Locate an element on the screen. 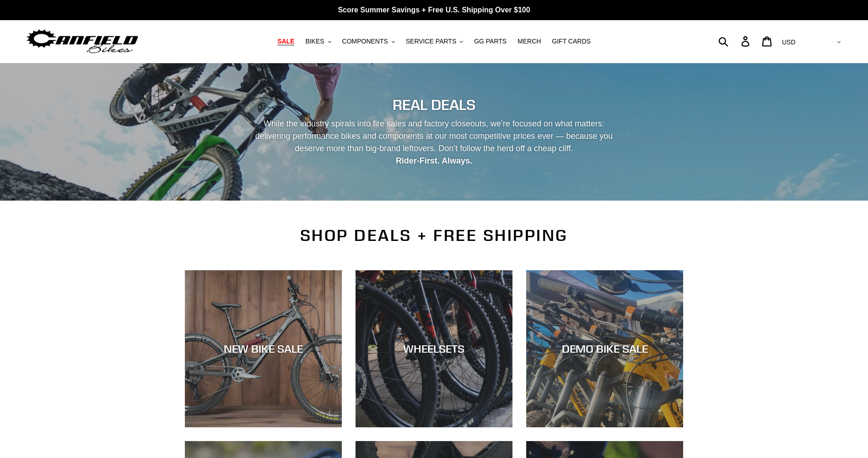 This screenshot has width=868, height=458. h2: REAL DEALS is located at coordinates (435, 104).